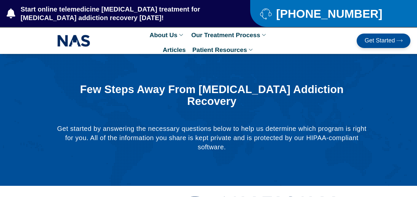 The image size is (417, 197). Describe the element at coordinates (383, 41) in the screenshot. I see `a: Get Started` at that location.